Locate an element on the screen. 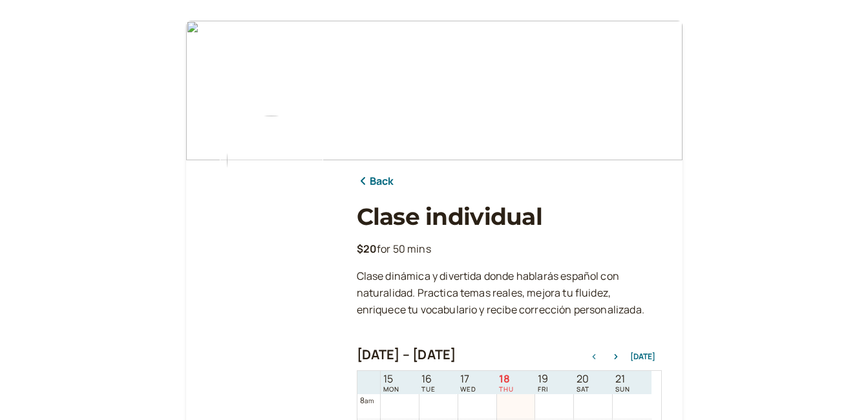 The image size is (868, 420). span: 21 is located at coordinates (623, 379).